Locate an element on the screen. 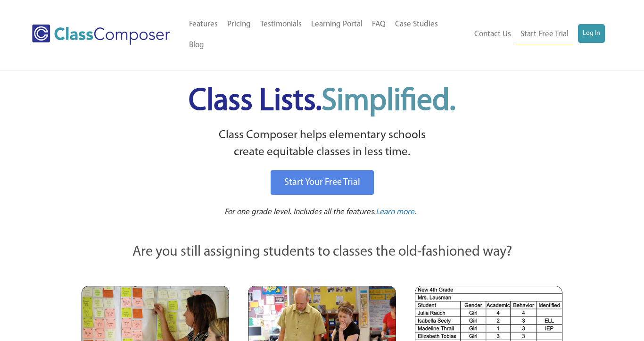  a: Testimonials is located at coordinates (281, 24).